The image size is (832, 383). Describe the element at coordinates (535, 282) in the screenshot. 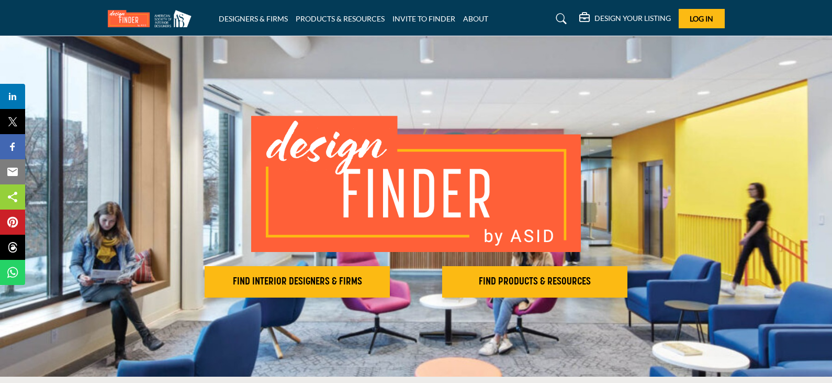

I see `button: FIND PRODUCTS & RESOURCES` at that location.